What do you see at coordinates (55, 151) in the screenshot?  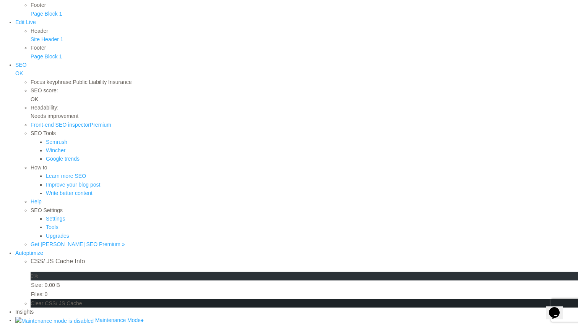 I see `a: Wincher` at bounding box center [55, 151].